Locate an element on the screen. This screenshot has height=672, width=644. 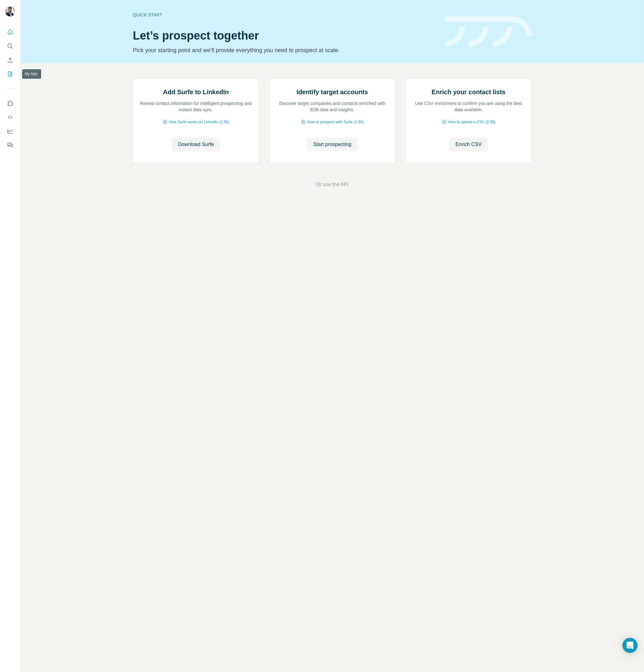
button: My lists is located at coordinates (10, 74).